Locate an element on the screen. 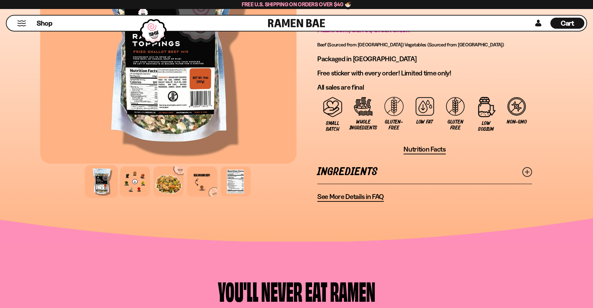 The height and width of the screenshot is (308, 593). a: Shop is located at coordinates (44, 23).